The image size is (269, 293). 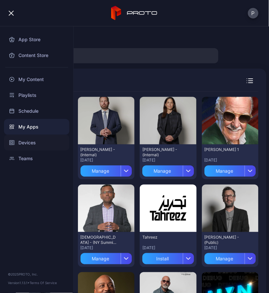 I want to click on div: My Apps, so click(x=37, y=127).